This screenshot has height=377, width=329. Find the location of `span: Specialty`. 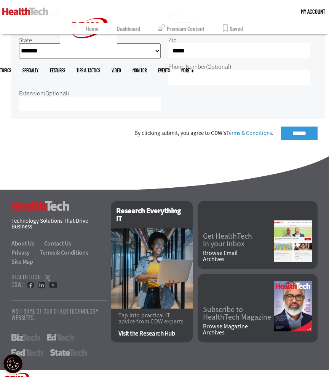

span: Specialty is located at coordinates (30, 70).